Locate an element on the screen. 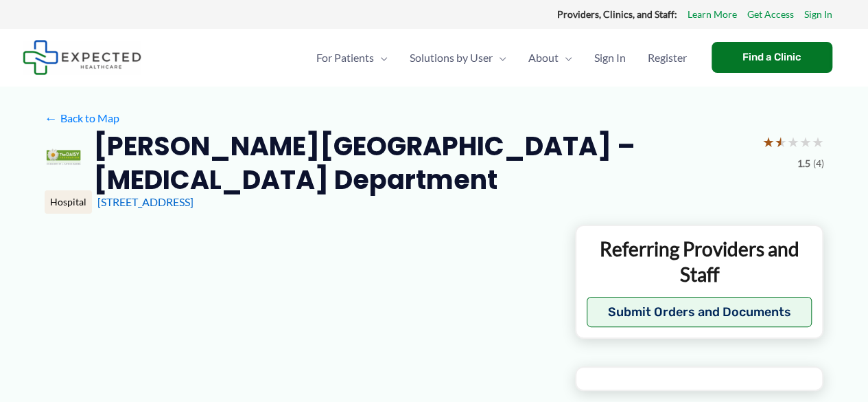 The width and height of the screenshot is (868, 402). span: Sign In is located at coordinates (610, 58).